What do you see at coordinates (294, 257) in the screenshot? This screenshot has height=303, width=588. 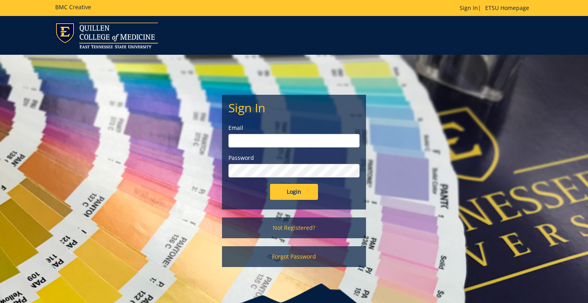 I see `a: Forgot Password` at bounding box center [294, 257].